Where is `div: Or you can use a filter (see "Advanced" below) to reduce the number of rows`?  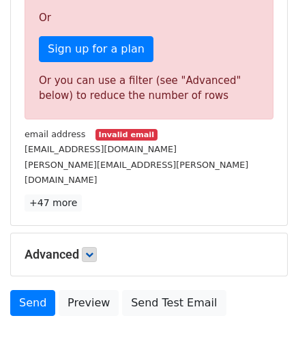
div: Or you can use a filter (see "Advanced" below) to reduce the number of rows is located at coordinates (149, 88).